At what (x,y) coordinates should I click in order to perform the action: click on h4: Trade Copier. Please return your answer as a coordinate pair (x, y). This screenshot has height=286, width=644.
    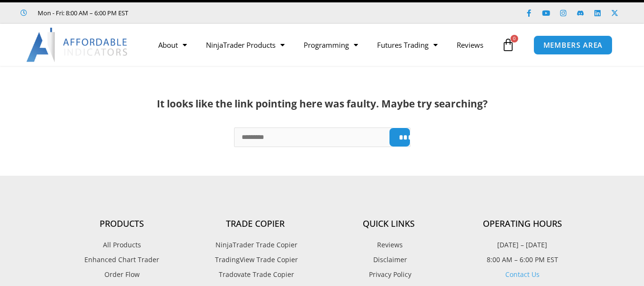
    Looking at the image, I should click on (255, 224).